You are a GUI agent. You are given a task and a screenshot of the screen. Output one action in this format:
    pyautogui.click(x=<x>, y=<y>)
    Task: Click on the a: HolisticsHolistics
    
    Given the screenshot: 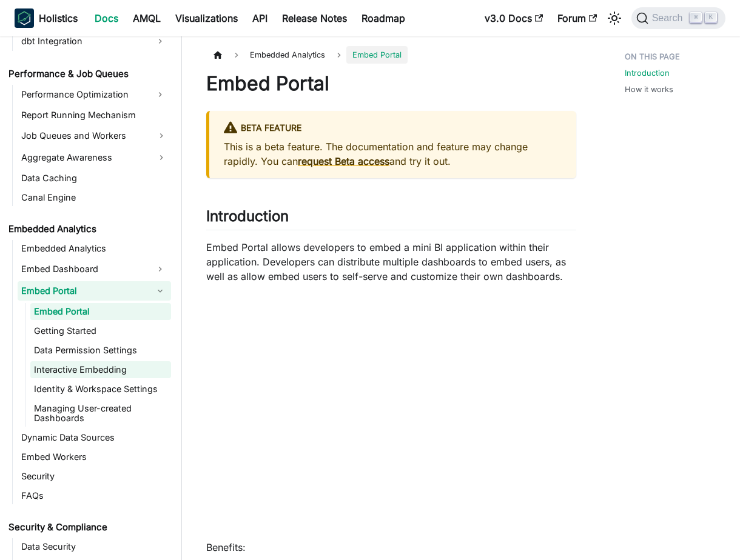 What is the action you would take?
    pyautogui.click(x=46, y=18)
    